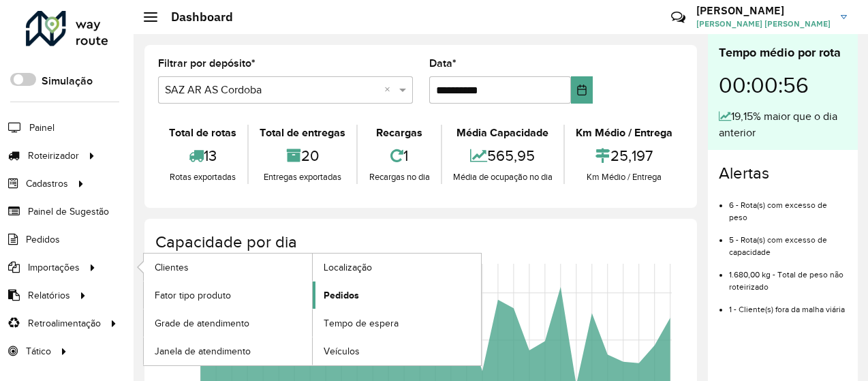  I want to click on h4: Capacidade por dia, so click(419, 242).